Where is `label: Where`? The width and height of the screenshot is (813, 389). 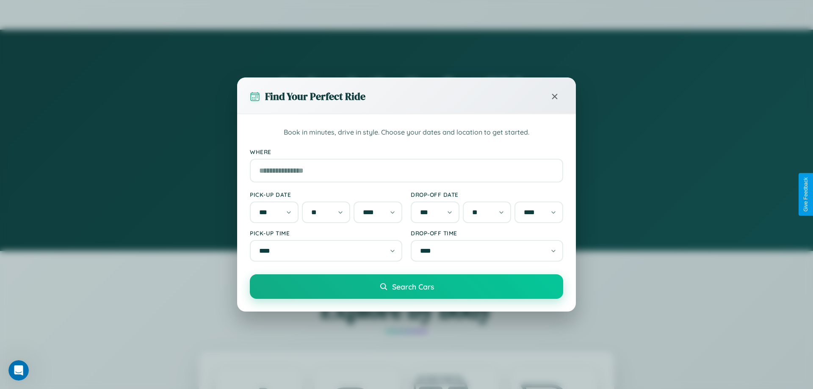 label: Where is located at coordinates (406, 152).